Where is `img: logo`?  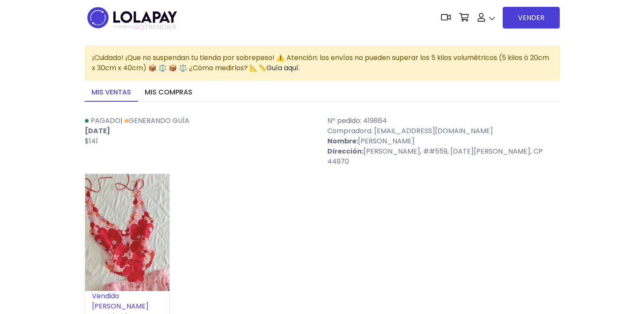 img: logo is located at coordinates (132, 17).